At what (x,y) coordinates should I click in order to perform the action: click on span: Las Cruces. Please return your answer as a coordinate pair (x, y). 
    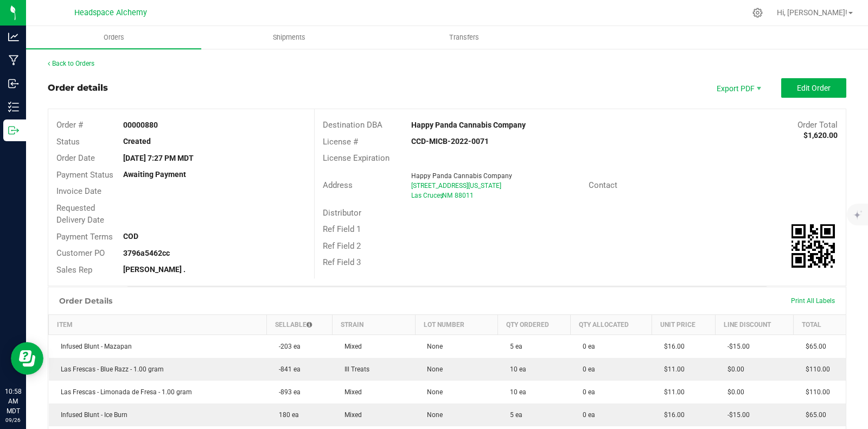
    Looking at the image, I should click on (427, 196).